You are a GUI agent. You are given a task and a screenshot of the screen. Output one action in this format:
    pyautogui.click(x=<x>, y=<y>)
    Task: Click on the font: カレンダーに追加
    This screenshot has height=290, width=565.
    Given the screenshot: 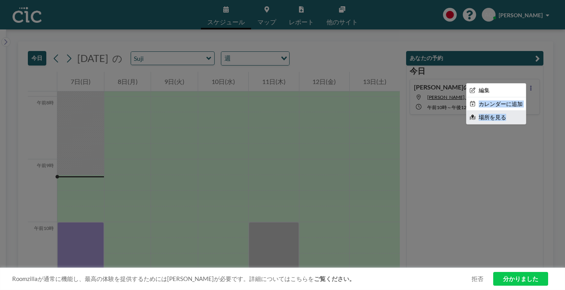 What is the action you would take?
    pyautogui.click(x=500, y=104)
    